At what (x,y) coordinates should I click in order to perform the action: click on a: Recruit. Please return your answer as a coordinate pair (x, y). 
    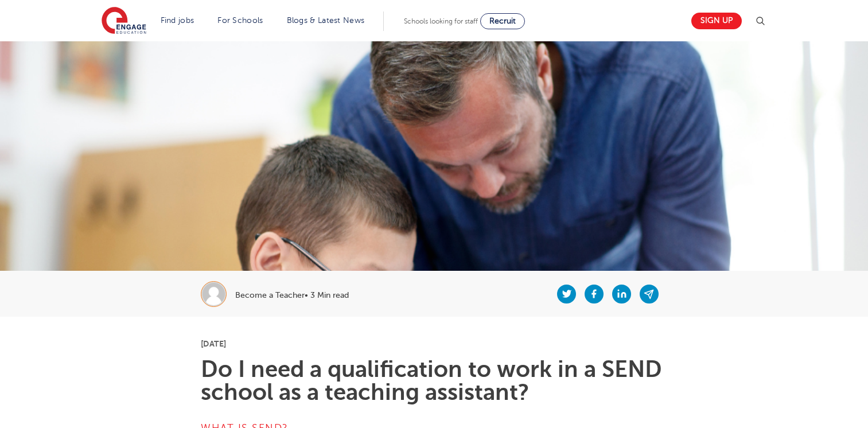
    Looking at the image, I should click on (503, 21).